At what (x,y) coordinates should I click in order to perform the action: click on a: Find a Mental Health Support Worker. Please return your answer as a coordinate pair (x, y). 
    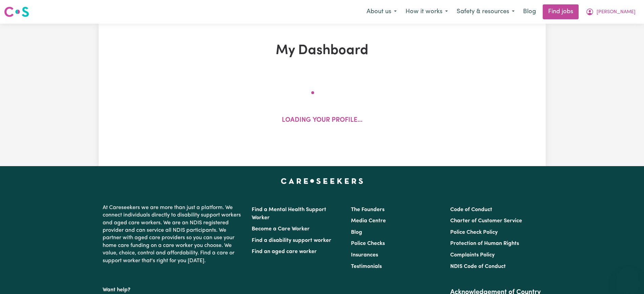
    Looking at the image, I should click on (289, 214).